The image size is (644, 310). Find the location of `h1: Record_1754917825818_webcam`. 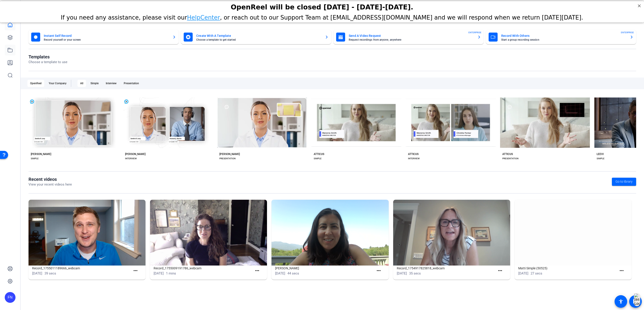

h1: Record_1754917825818_webcam is located at coordinates (446, 268).